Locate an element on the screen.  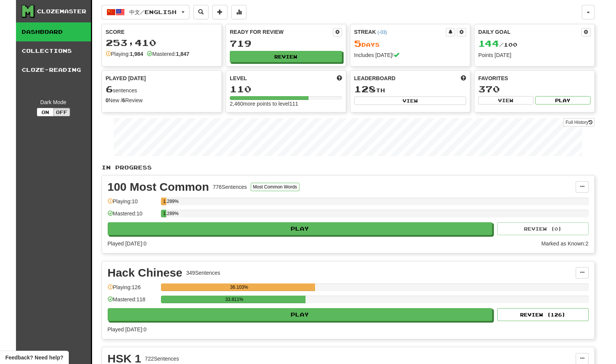
button: 中文/English is located at coordinates (145, 12).